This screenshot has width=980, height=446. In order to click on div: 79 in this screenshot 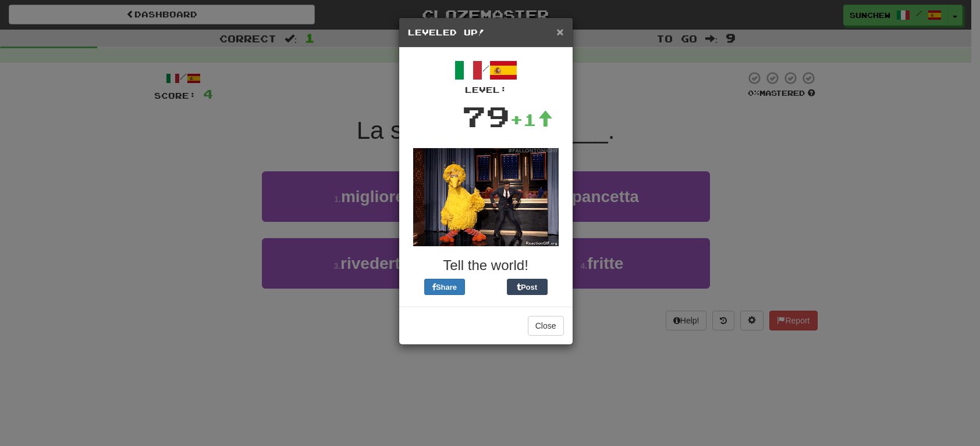, I will do `click(486, 116)`.